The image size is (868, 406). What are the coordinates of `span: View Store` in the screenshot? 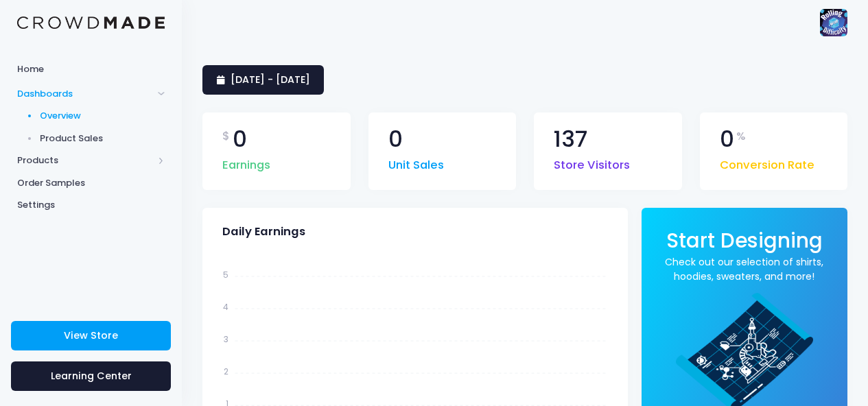 It's located at (91, 335).